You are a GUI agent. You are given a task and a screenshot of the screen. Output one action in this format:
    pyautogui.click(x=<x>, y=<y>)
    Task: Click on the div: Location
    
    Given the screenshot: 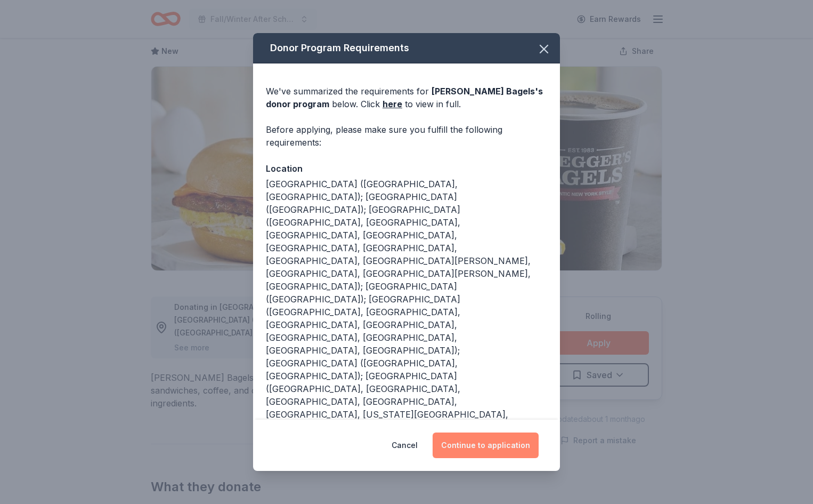 What is the action you would take?
    pyautogui.click(x=406, y=168)
    